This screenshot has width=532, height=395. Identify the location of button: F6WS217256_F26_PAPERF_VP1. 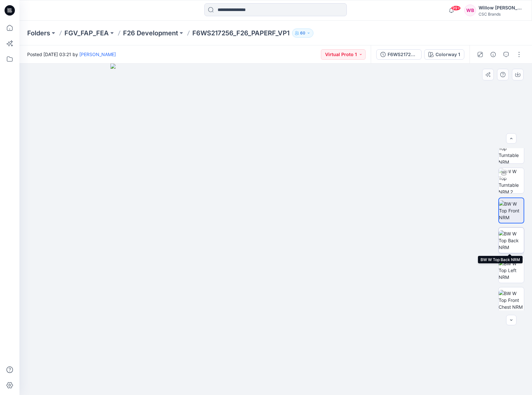
(399, 55).